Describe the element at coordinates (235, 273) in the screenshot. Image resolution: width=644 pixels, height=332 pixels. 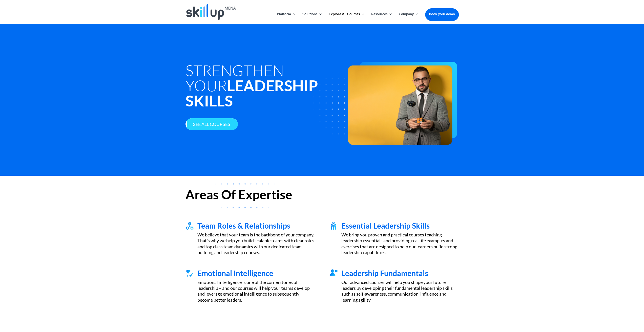
I see `span: Emotional Intelligence` at that location.